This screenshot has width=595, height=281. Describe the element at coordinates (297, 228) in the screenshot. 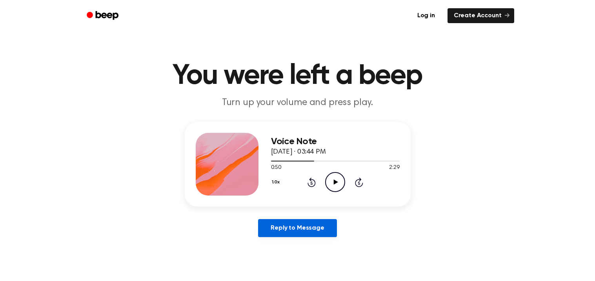

I see `a: Reply to Message` at that location.